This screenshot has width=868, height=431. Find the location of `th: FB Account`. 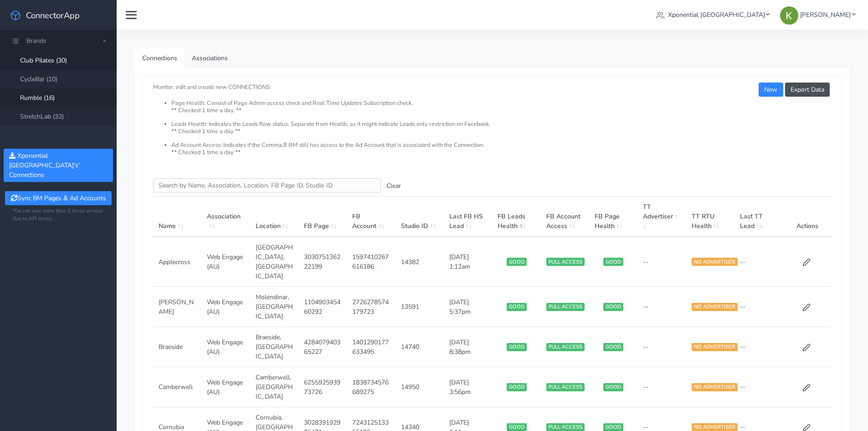

th: FB Account is located at coordinates (371, 216).